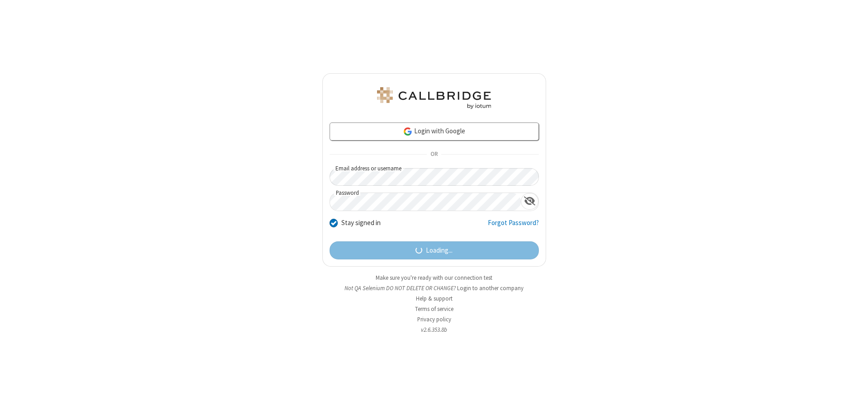 The height and width of the screenshot is (414, 868). Describe the element at coordinates (425, 202) in the screenshot. I see `input: Password` at that location.